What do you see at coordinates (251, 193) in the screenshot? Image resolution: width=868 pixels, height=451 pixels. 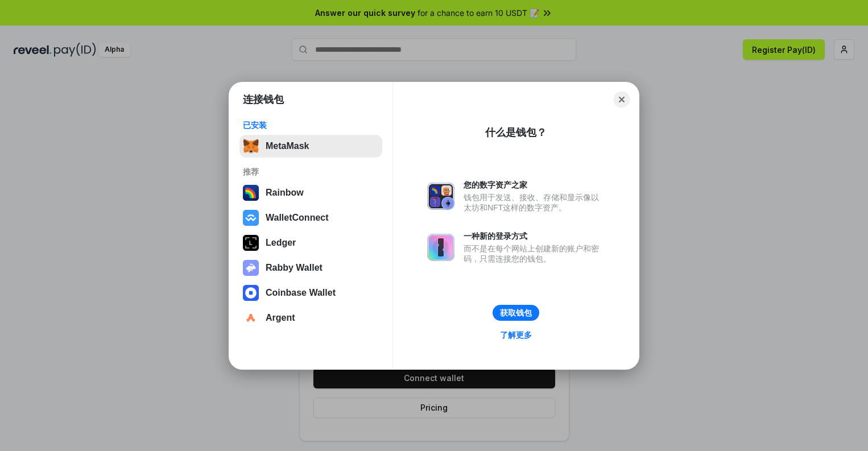 I see `img: svg+xml,%3Csvg%20width%3D%22120%22%20height%3D%22120%22%20viewBox%3D%220%200%20120%20120%22%20fil...` at bounding box center [251, 193].